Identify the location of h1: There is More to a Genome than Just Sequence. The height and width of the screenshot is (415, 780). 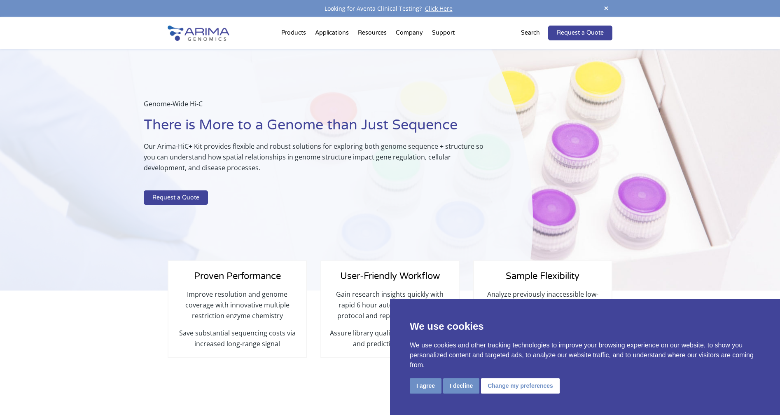
(318, 128).